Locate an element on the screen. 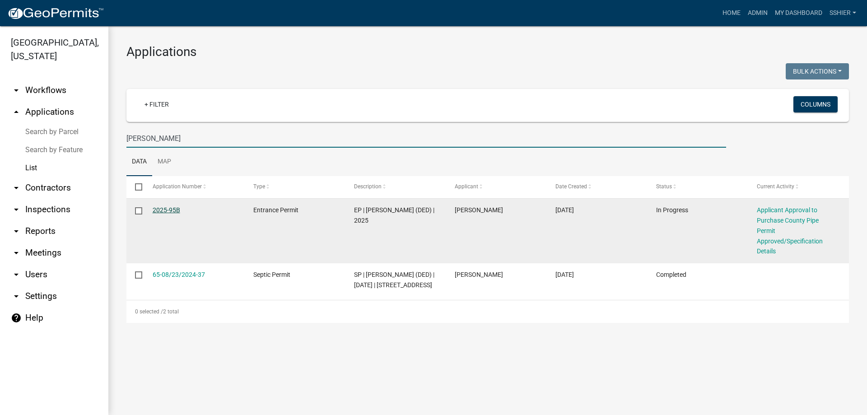 The height and width of the screenshot is (415, 867). span: Susan Shier is located at coordinates (479, 210).